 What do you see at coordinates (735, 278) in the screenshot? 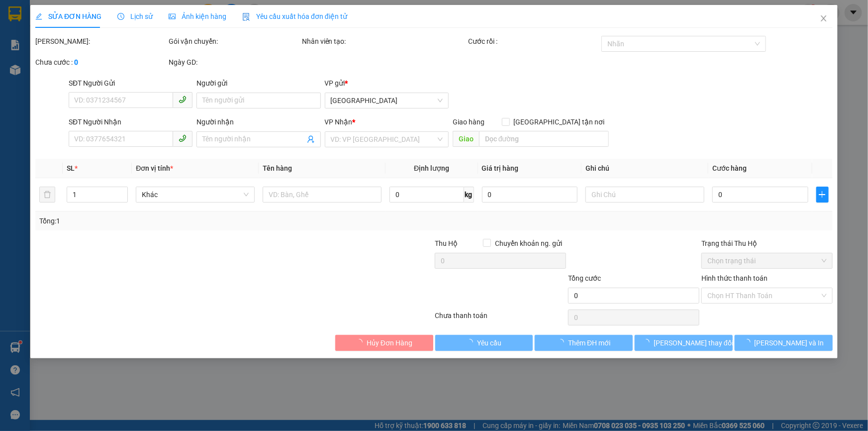
I see `label: Hình thức thanh toán` at bounding box center [735, 278].